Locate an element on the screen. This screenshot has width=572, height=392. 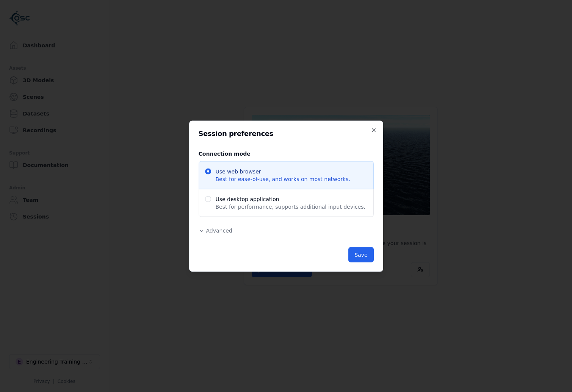
button: Save is located at coordinates (361, 255).